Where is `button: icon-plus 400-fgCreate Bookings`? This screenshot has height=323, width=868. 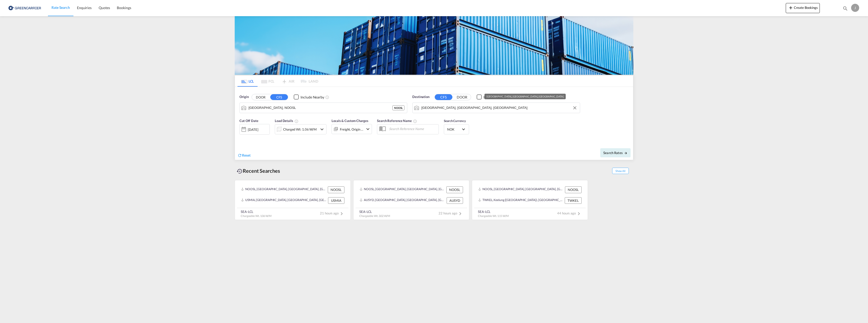 button: icon-plus 400-fgCreate Bookings is located at coordinates (803, 8).